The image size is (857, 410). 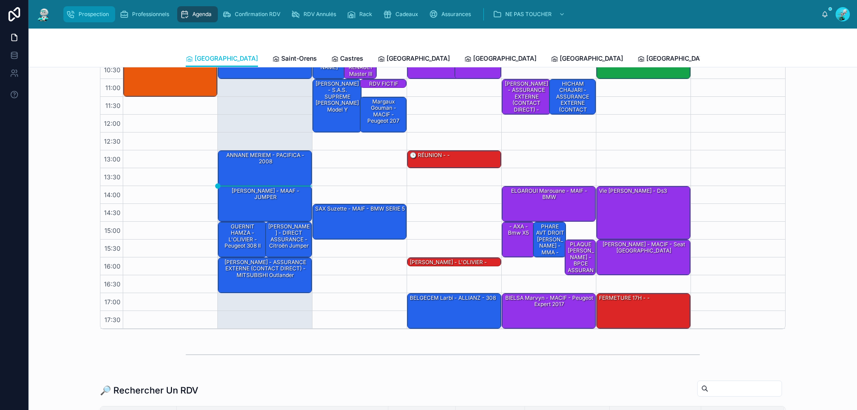 What do you see at coordinates (299, 58) in the screenshot?
I see `span: Saint-Orens` at bounding box center [299, 58].